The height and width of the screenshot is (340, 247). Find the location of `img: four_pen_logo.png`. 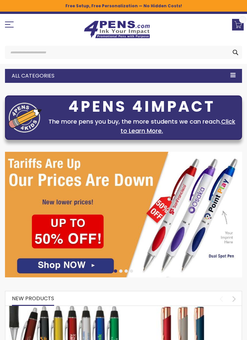

img: four_pen_logo.png is located at coordinates (25, 117).